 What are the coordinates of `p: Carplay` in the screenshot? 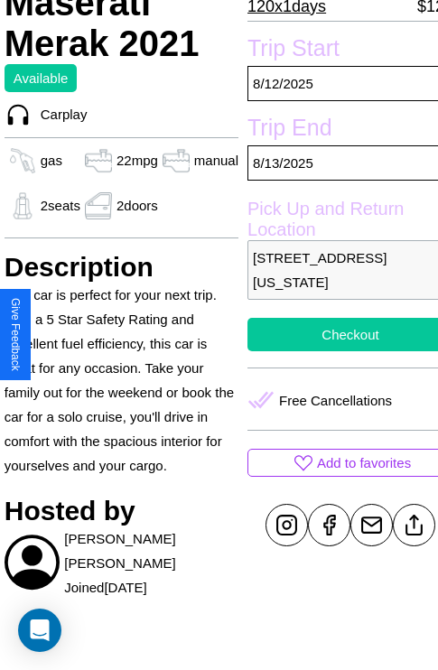 It's located at (60, 114).